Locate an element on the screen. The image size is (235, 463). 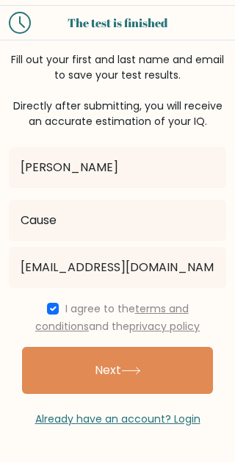
label: I agree to the and the is located at coordinates (118, 318).